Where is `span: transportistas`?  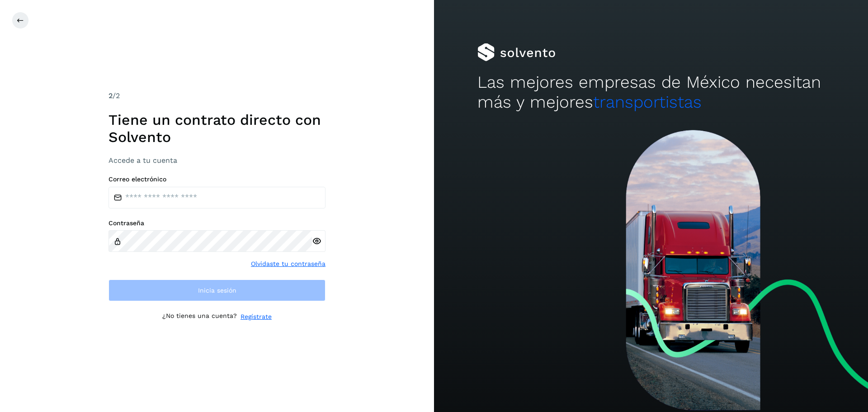
span: transportistas is located at coordinates (647, 102).